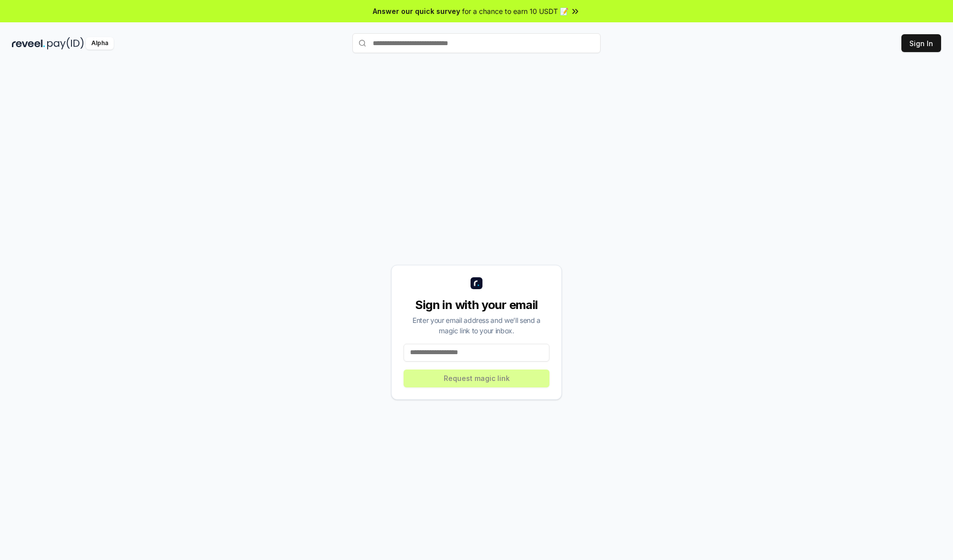 This screenshot has height=560, width=953. Describe the element at coordinates (416, 11) in the screenshot. I see `span: Answer our quick survey` at that location.